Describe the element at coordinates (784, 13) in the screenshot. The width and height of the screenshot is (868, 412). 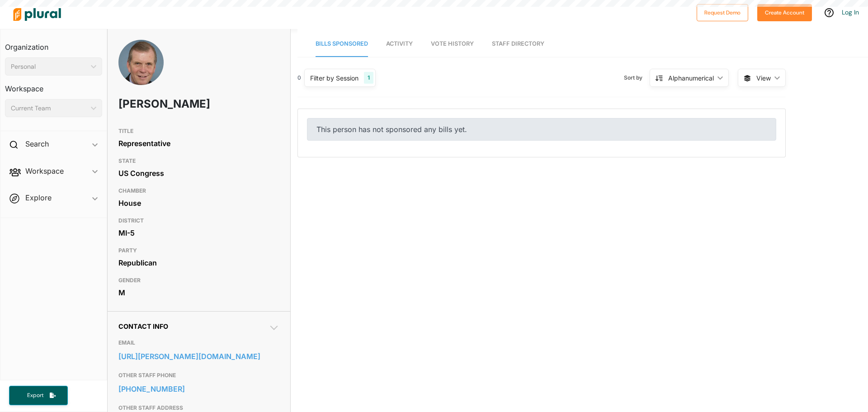
I see `button: Create Account` at that location.